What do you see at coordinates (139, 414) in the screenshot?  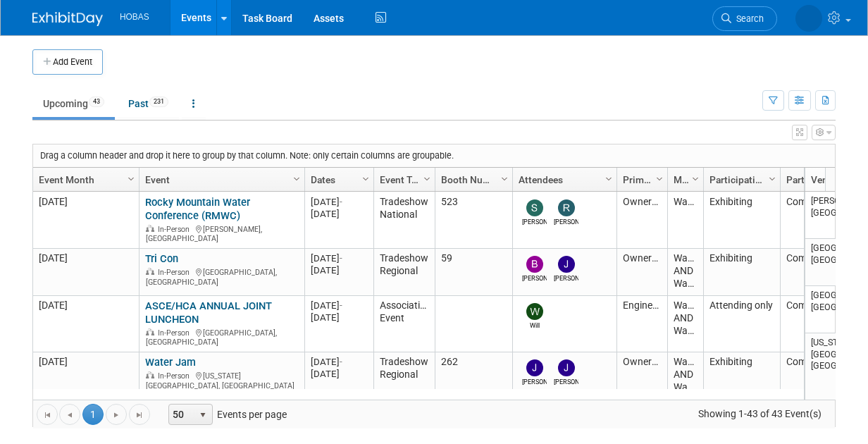 I see `span: Go to the last page` at bounding box center [139, 414].